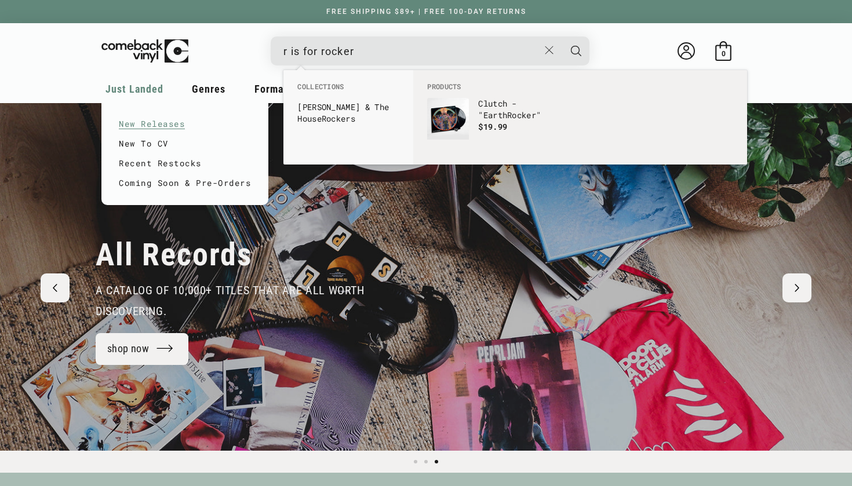 This screenshot has width=852, height=486. Describe the element at coordinates (430, 51) in the screenshot. I see `div: Search` at that location.